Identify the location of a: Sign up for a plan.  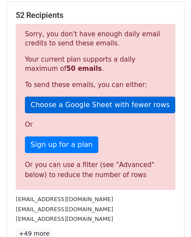
(62, 145).